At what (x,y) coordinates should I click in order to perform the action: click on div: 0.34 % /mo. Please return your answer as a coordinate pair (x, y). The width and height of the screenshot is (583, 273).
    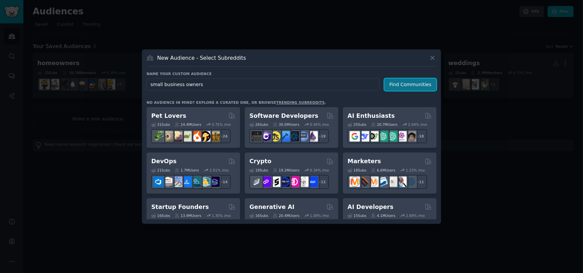
    Looking at the image, I should click on (319, 170).